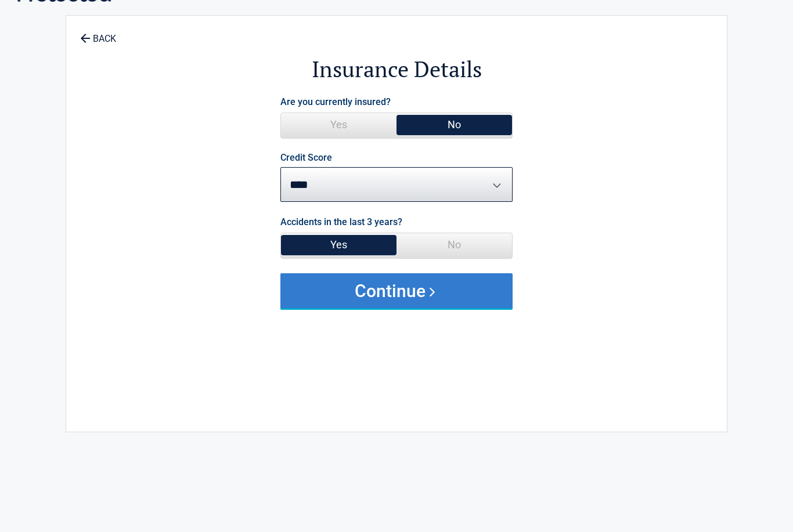 The height and width of the screenshot is (532, 793). What do you see at coordinates (396, 290) in the screenshot?
I see `button: Continue` at bounding box center [396, 290].